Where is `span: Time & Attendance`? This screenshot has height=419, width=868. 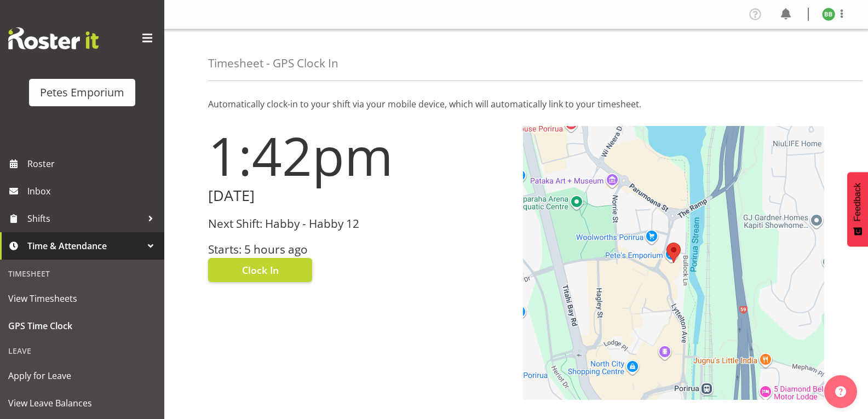
span: Time & Attendance is located at coordinates (85, 245).